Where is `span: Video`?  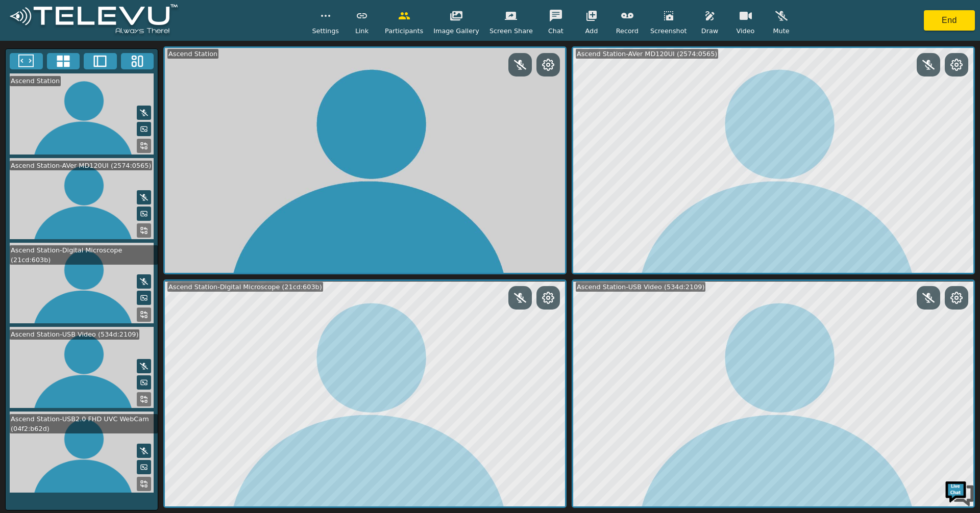
span: Video is located at coordinates (745, 31).